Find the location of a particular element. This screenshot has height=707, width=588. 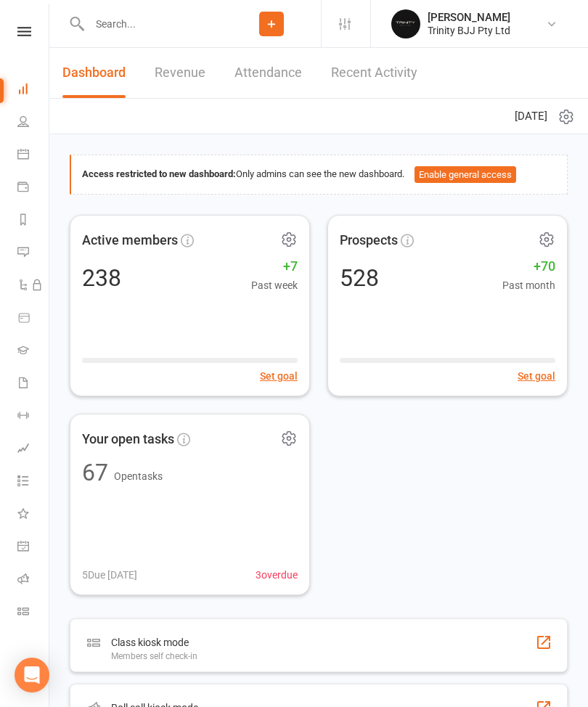

span: Past week is located at coordinates (274, 285).